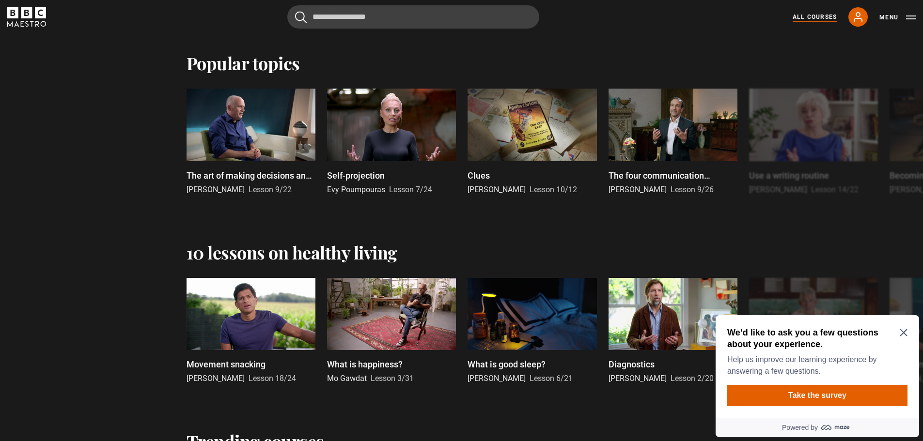  I want to click on div: Optional study invitation, so click(106, 65).